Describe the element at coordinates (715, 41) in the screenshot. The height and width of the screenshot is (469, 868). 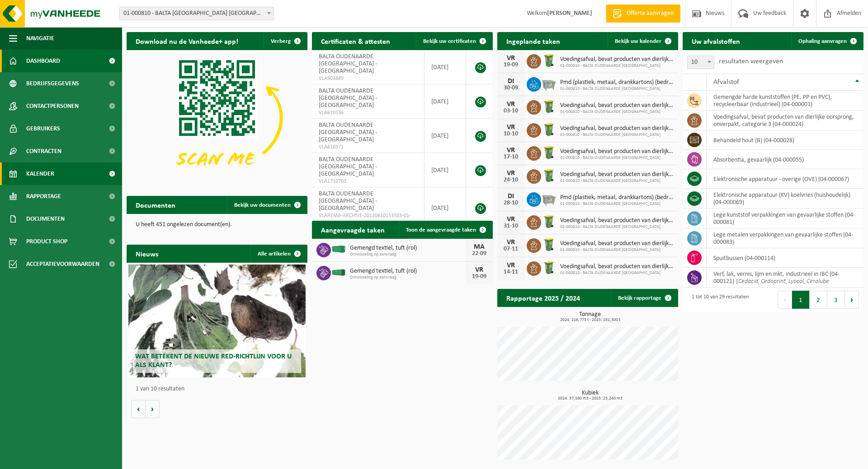
I see `h2: Uw afvalstoffen` at that location.